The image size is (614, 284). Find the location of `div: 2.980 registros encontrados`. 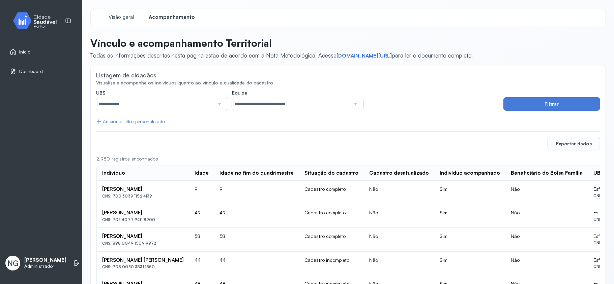

div: 2.980 registros encontrados is located at coordinates (348, 159).